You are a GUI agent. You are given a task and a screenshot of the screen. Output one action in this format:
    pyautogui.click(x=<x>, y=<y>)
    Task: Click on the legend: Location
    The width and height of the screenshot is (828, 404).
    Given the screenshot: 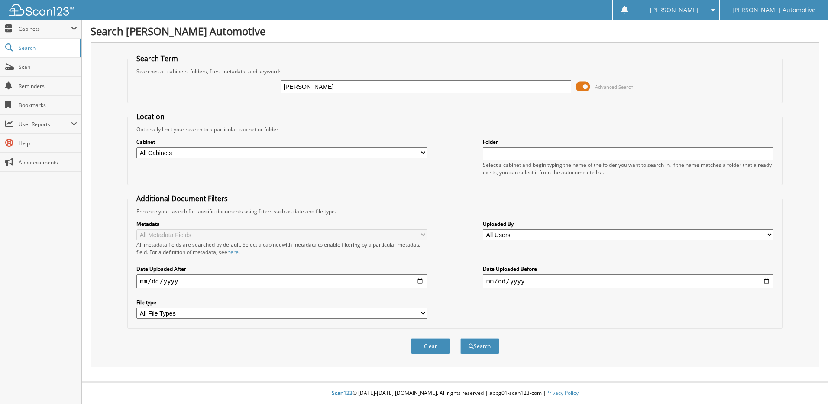 What is the action you would take?
    pyautogui.click(x=150, y=117)
    